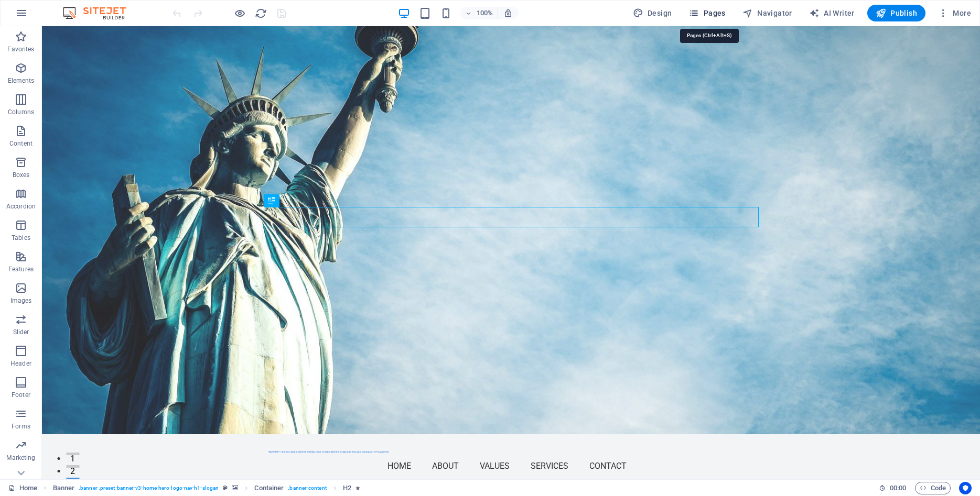  What do you see at coordinates (21, 81) in the screenshot?
I see `p: Elements` at bounding box center [21, 81].